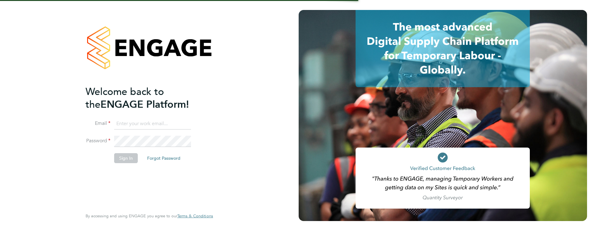  Describe the element at coordinates (126, 158) in the screenshot. I see `button: Sign In` at that location.